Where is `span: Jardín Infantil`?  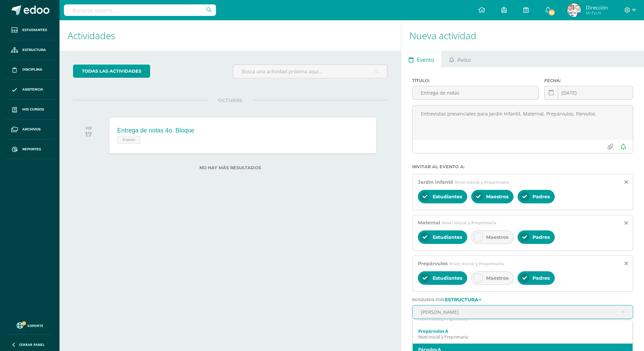
span: Jardín Infantil is located at coordinates (435, 182).